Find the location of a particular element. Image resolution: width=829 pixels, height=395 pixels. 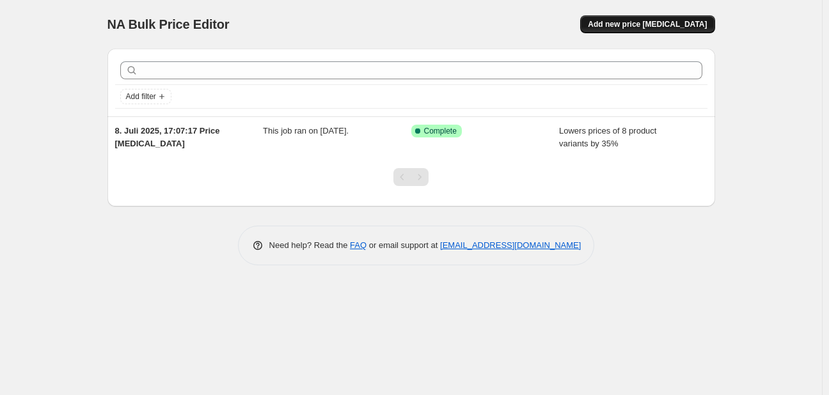

span: Need help? Read the is located at coordinates (310, 245).